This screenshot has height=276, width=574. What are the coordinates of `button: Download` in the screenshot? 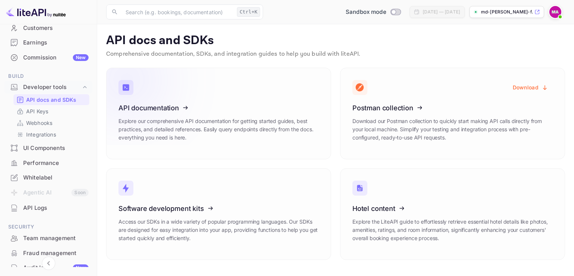 It's located at (530, 87).